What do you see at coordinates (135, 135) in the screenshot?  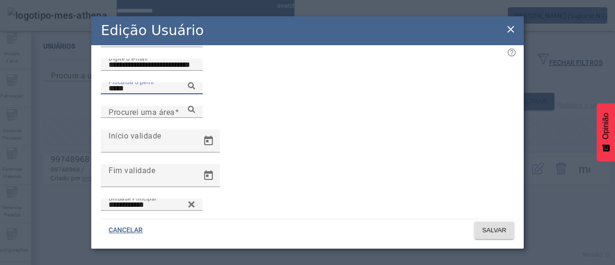 I see `font: Início validade` at bounding box center [135, 135].